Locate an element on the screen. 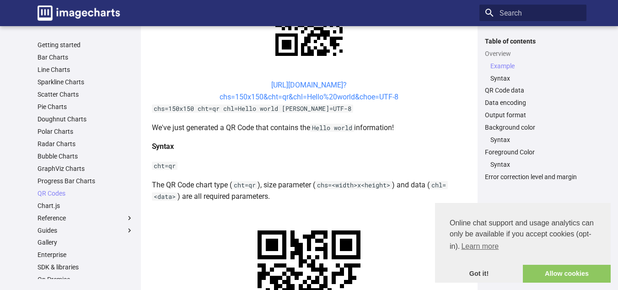 The image size is (618, 290). label: Guides is located at coordinates (86, 230).